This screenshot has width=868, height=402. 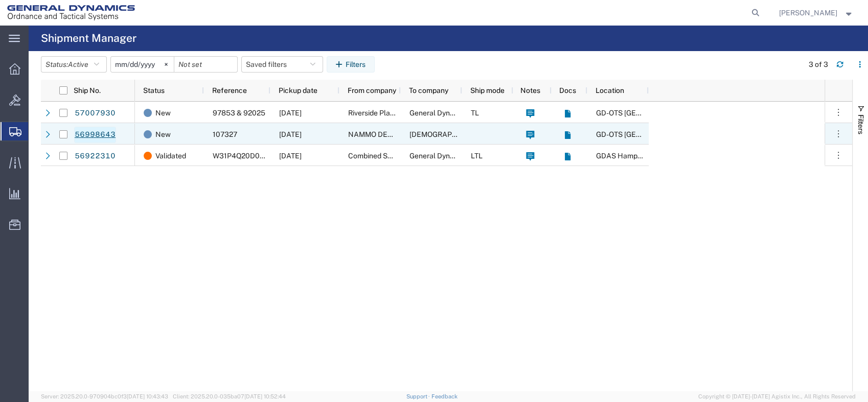 What do you see at coordinates (819, 64) in the screenshot?
I see `div: 3 of 3` at bounding box center [819, 64].